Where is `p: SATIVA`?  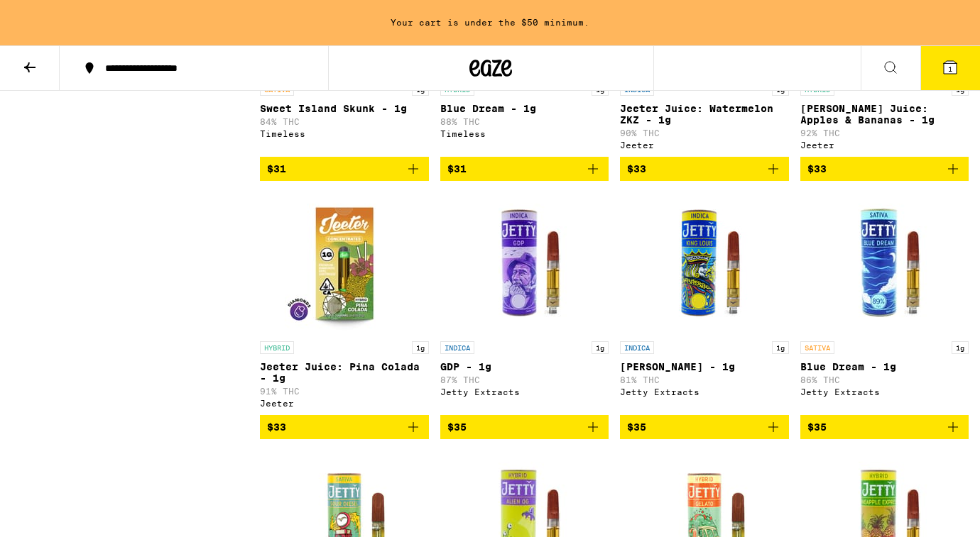 p: SATIVA is located at coordinates (817, 348).